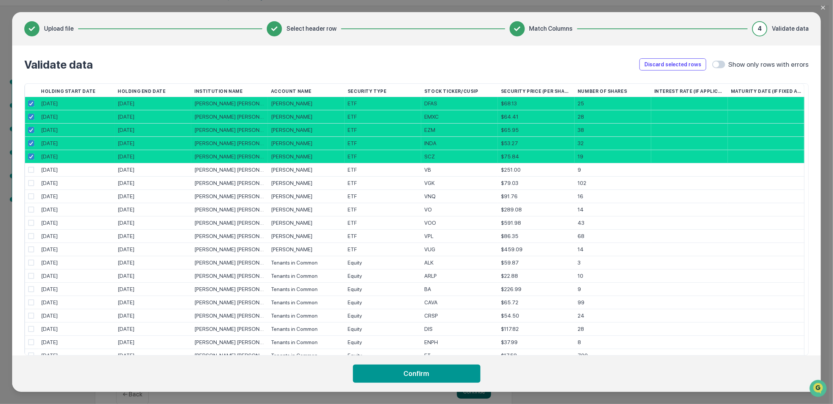 The width and height of the screenshot is (833, 404). Describe the element at coordinates (613, 91) in the screenshot. I see `div: Number of Shares` at that location.